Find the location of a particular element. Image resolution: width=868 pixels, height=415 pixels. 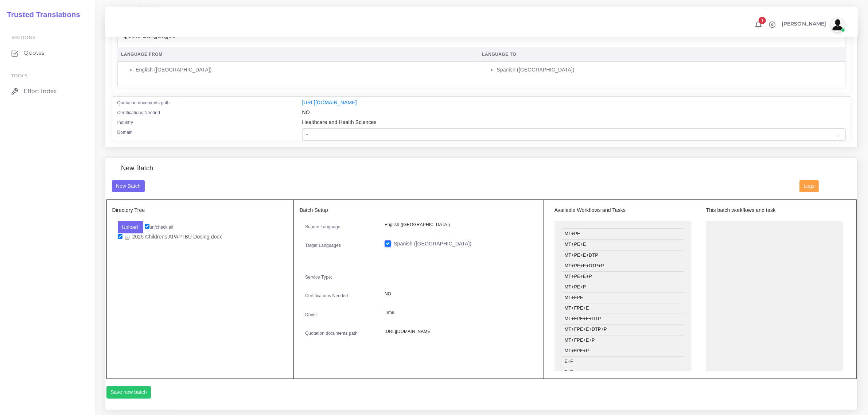

li: MT+FPE+E+DTP is located at coordinates (623, 319).